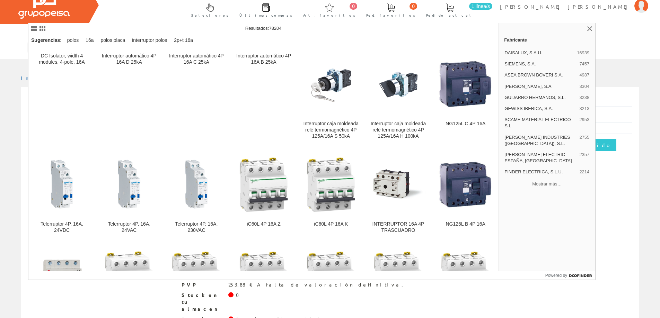  I want to click on span: GUIJARRO HERMANOS, S.L., so click(540, 98).